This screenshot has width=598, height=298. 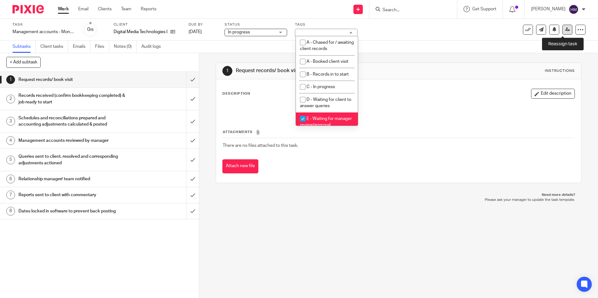 I want to click on div: 4, so click(x=11, y=141).